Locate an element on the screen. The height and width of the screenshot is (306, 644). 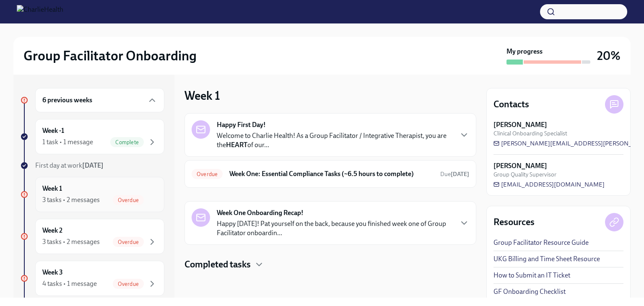
strong: Week One Onboarding Recap! is located at coordinates (260, 213).